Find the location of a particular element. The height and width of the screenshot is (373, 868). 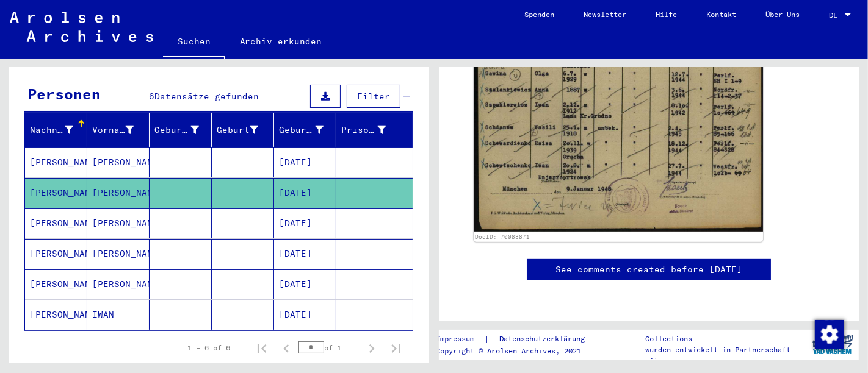

p: Copyright © Arolsen Archives, 2021 is located at coordinates (517, 351).